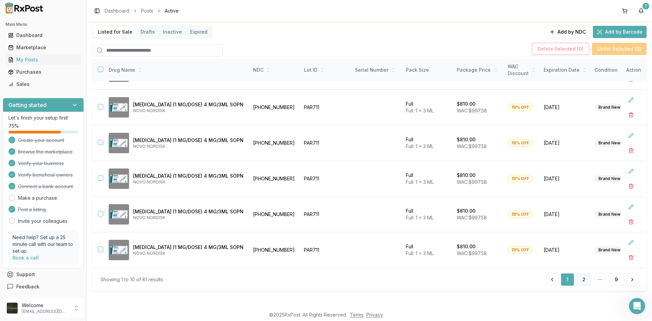 The height and width of the screenshot is (321, 652). What do you see at coordinates (43, 48) in the screenshot?
I see `button: Marketplace` at bounding box center [43, 48].